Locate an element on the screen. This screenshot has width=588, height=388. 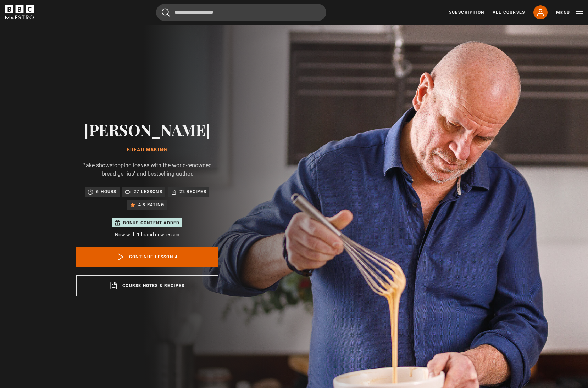
p: 4.8 rating is located at coordinates (151, 205).